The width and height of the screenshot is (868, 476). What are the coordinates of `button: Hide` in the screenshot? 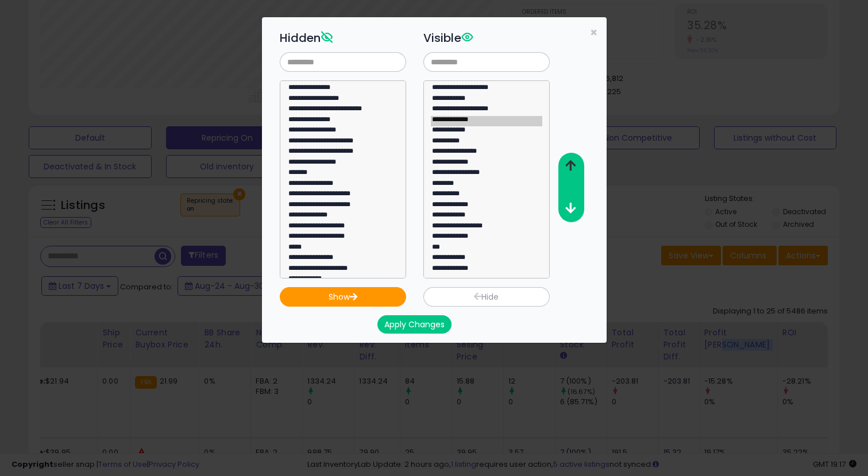 It's located at (487, 296).